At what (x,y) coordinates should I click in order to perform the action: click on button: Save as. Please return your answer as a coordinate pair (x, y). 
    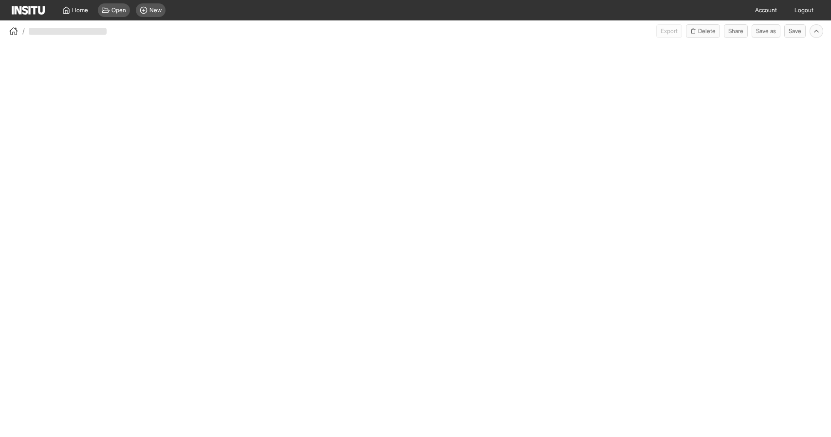
    Looking at the image, I should click on (766, 31).